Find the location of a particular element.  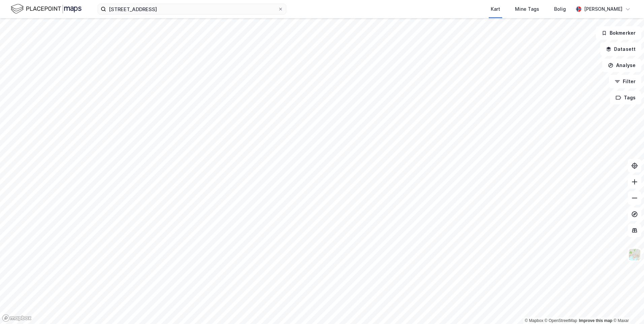

a: Improve this map is located at coordinates (595, 321).